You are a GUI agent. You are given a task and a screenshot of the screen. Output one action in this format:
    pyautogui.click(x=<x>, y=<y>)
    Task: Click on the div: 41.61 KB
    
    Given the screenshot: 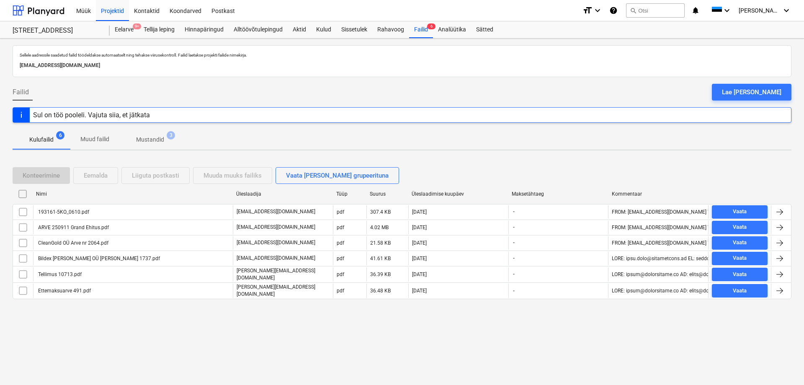 What is the action you would take?
    pyautogui.click(x=380, y=258)
    